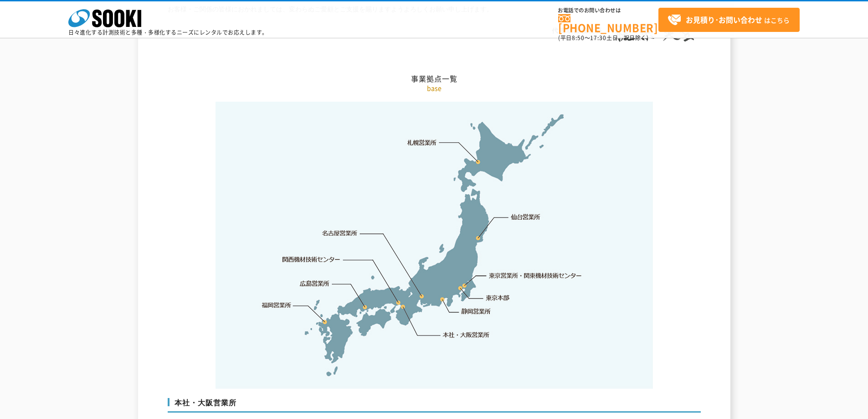 The height and width of the screenshot is (419, 868). What do you see at coordinates (466, 335) in the screenshot?
I see `a: 本社・大阪営業所` at bounding box center [466, 335].